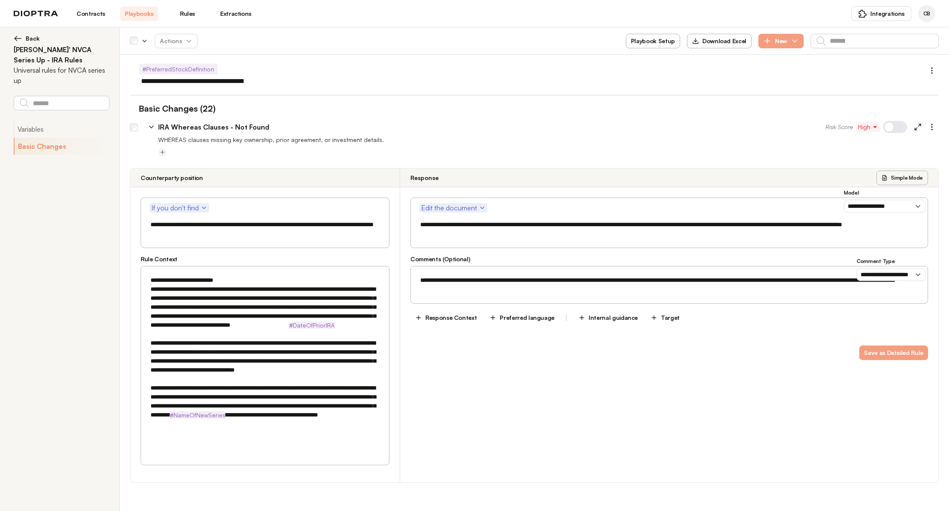 The image size is (949, 511). I want to click on h3: Comment Type, so click(892, 261).